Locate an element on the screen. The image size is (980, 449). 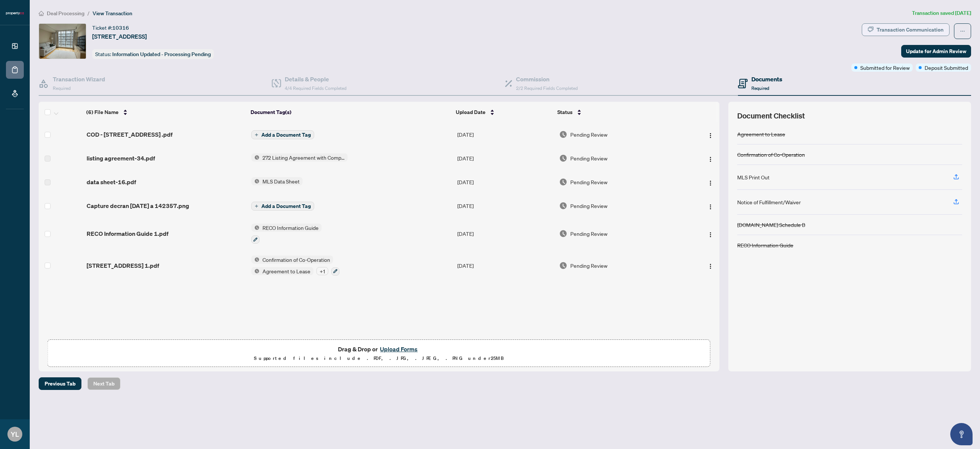
span: Status is located at coordinates (565, 112).